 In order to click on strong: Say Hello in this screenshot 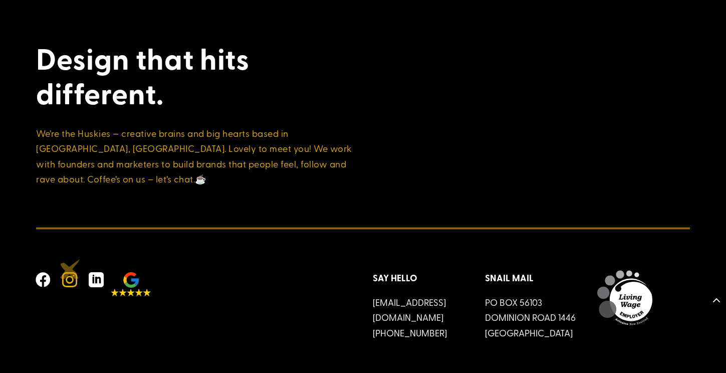, I will do `click(395, 278)`.